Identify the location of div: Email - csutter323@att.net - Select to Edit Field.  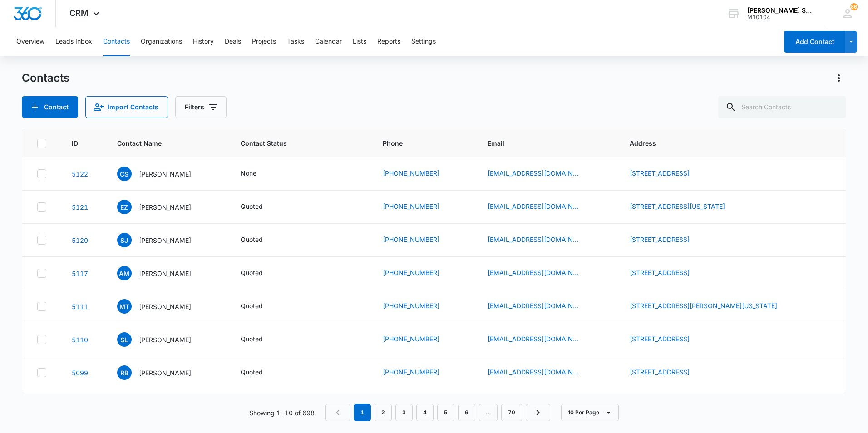
(541, 174).